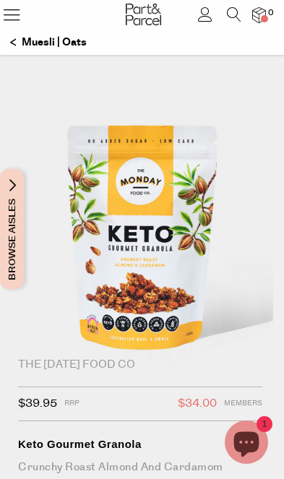 The width and height of the screenshot is (284, 479). What do you see at coordinates (48, 43) in the screenshot?
I see `p: Muesli | Oats` at bounding box center [48, 43].